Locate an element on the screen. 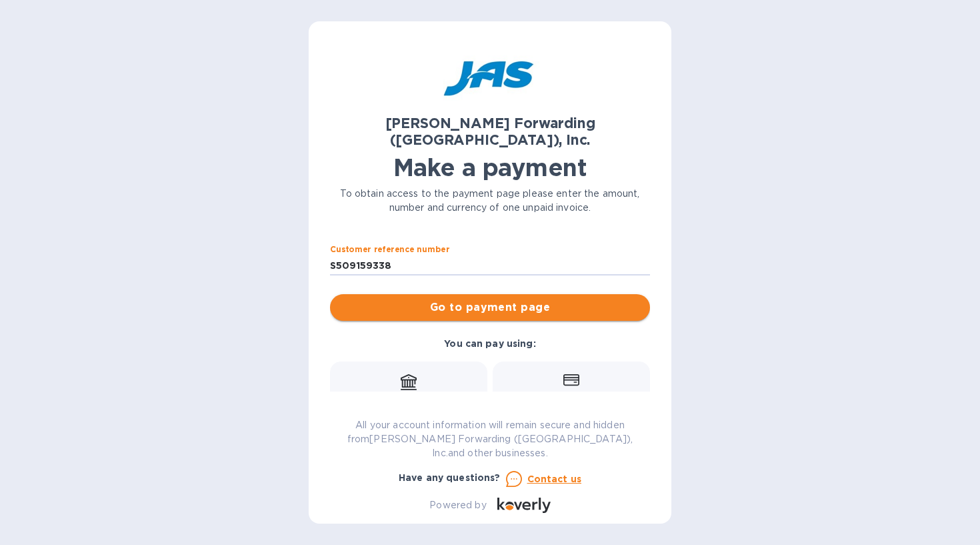  span: Go to payment page is located at coordinates (490, 308).